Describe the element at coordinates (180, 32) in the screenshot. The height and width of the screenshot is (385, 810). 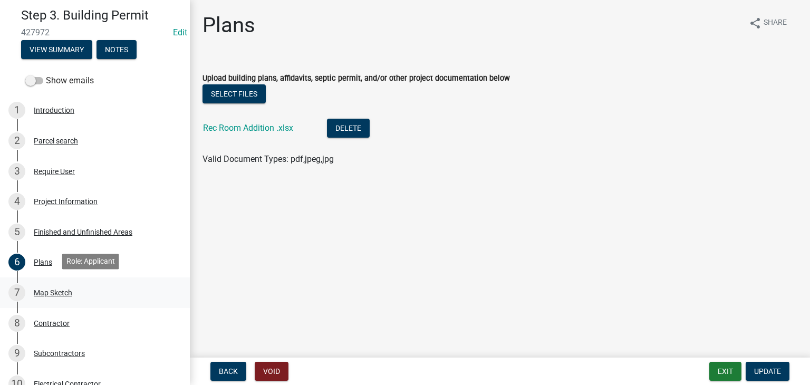
I see `wm-modal-confirm: Edit Application Number` at that location.